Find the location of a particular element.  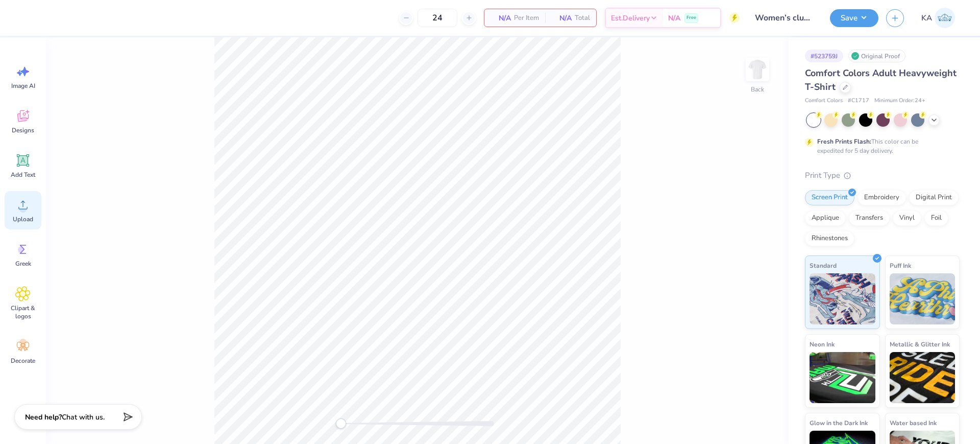

strong: Need help? is located at coordinates (43, 416).